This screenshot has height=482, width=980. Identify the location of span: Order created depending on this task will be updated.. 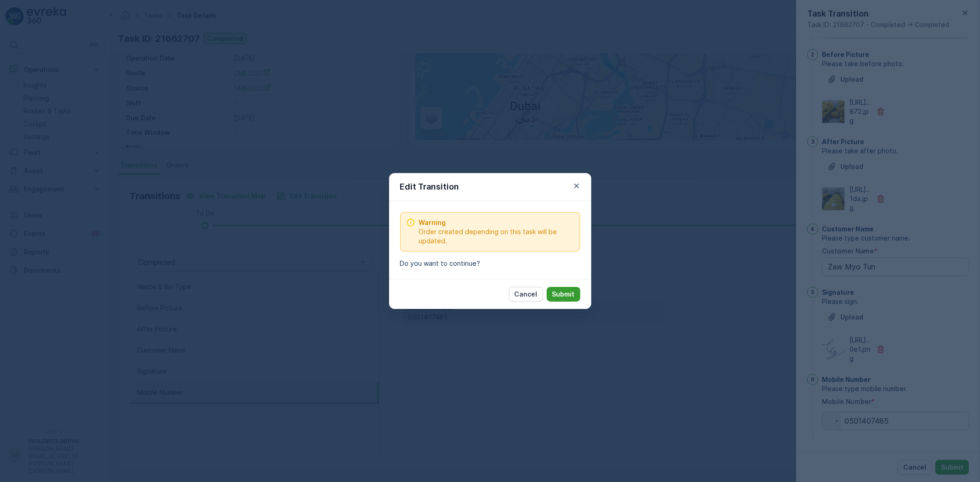
(497, 236).